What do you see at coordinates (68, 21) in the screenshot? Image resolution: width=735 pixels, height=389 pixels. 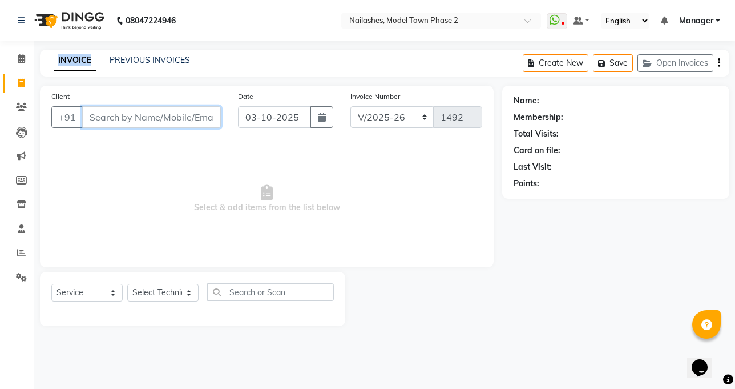 I see `img: logo` at bounding box center [68, 21].